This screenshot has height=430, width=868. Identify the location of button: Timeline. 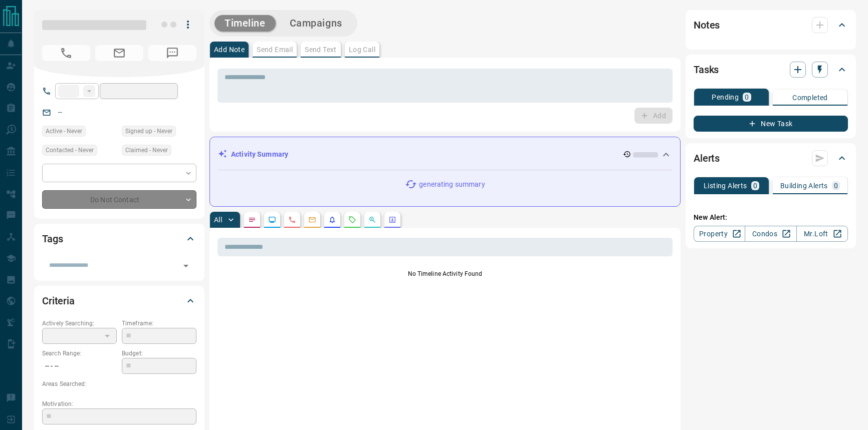
(245, 23).